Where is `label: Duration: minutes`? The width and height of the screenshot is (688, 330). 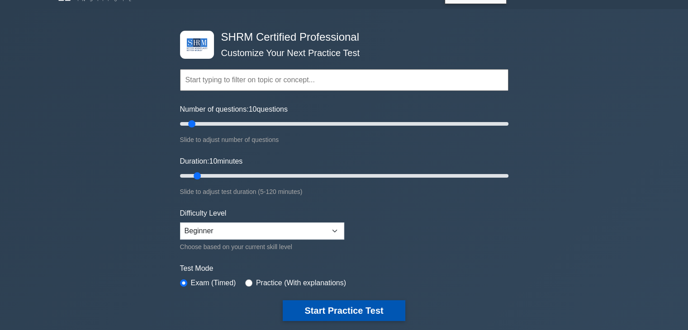 label: Duration: minutes is located at coordinates (211, 161).